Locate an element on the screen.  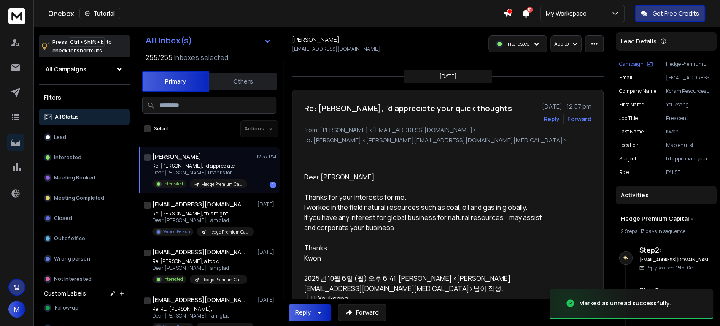
p: Not Interested is located at coordinates (73, 279).